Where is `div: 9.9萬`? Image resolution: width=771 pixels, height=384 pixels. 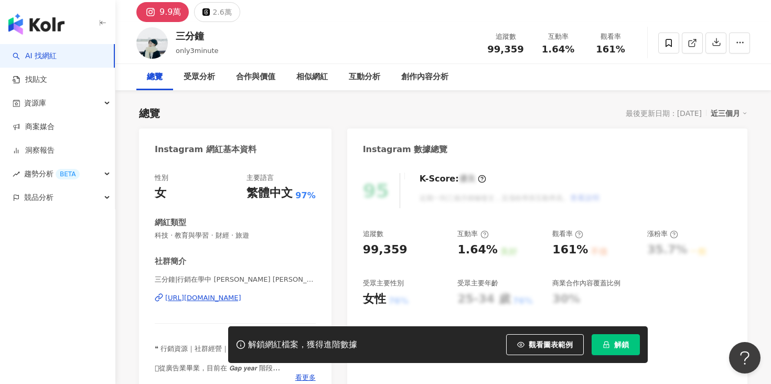
div: 9.9萬 is located at coordinates (170, 12).